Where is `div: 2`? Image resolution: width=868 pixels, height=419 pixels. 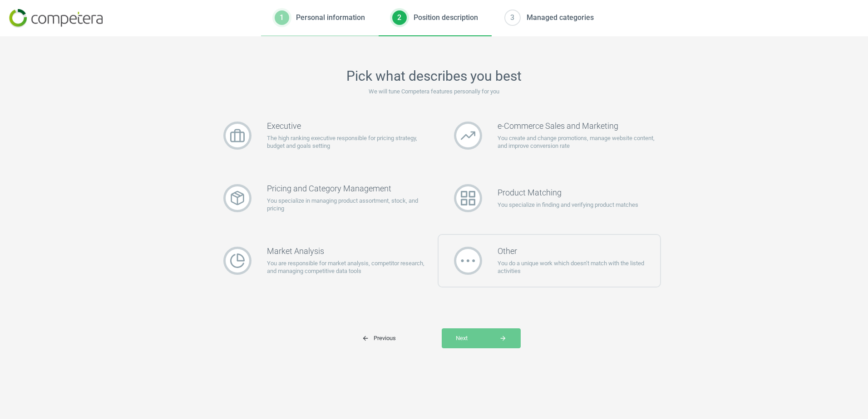
div: 2 is located at coordinates (399, 18).